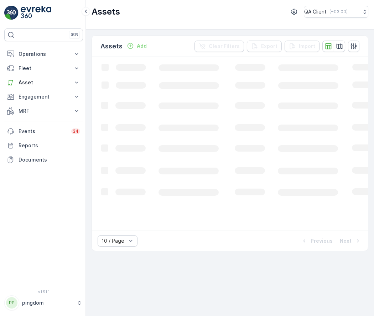 The image size is (374, 316). Describe the element at coordinates (43, 54) in the screenshot. I see `p: Operations` at that location.